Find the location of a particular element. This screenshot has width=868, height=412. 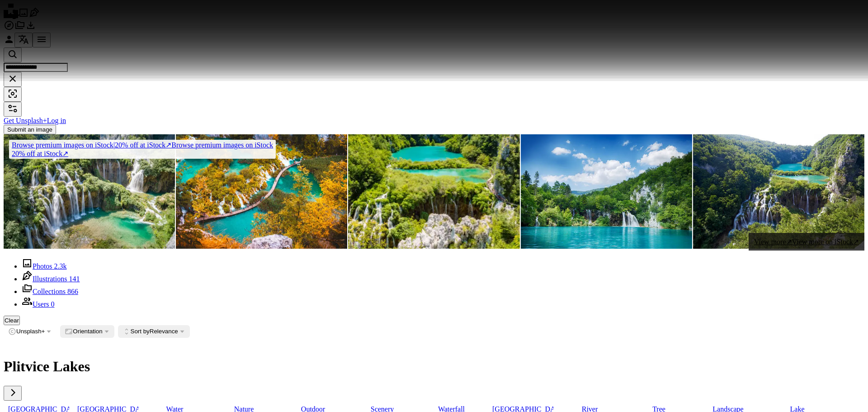

span: 20% off at iStock ↗ is located at coordinates (91, 145).